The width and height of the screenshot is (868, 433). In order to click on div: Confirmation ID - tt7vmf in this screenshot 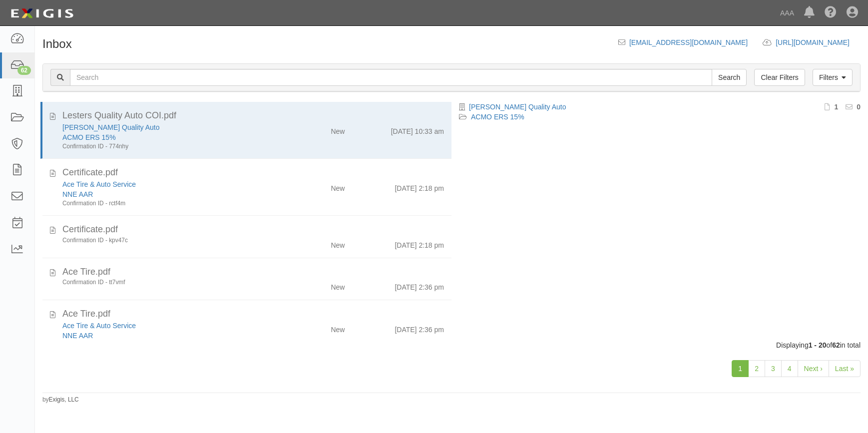, I will do `click(171, 283)`.